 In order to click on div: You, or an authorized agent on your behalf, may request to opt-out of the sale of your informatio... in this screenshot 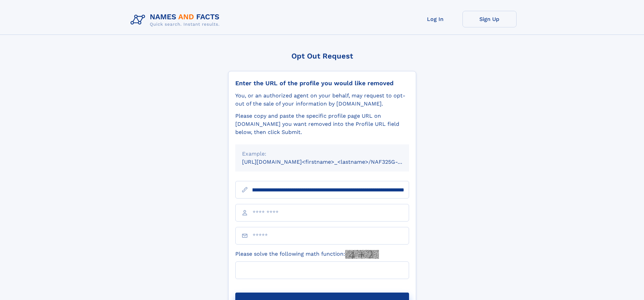, I will do `click(322, 100)`.